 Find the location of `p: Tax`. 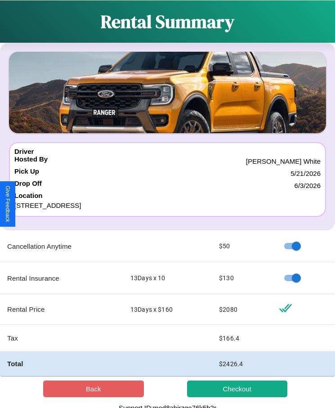

p: Tax is located at coordinates (62, 338).